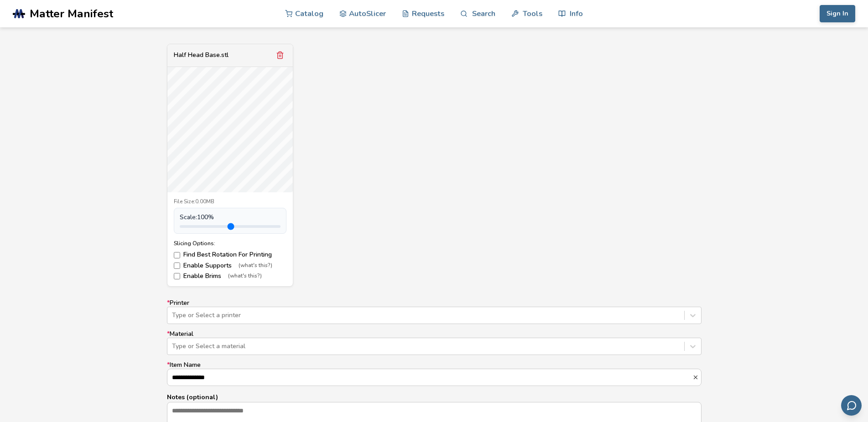 The height and width of the screenshot is (422, 868). Describe the element at coordinates (197, 218) in the screenshot. I see `span: Scale: 100 %` at that location.